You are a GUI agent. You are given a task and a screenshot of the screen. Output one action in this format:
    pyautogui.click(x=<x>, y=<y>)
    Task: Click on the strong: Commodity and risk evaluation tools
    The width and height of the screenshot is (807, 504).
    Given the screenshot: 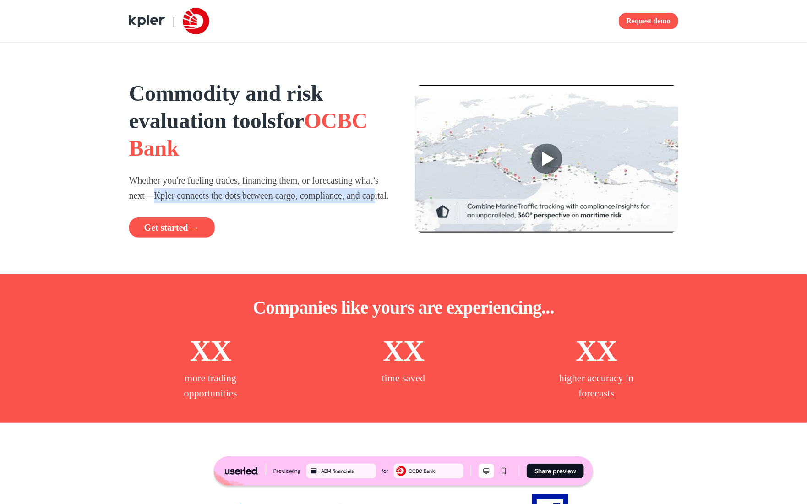 What is the action you would take?
    pyautogui.click(x=226, y=107)
    